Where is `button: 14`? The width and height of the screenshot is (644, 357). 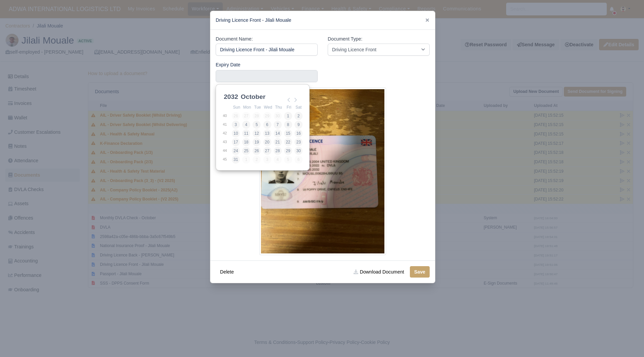 button: 14 is located at coordinates (278, 133).